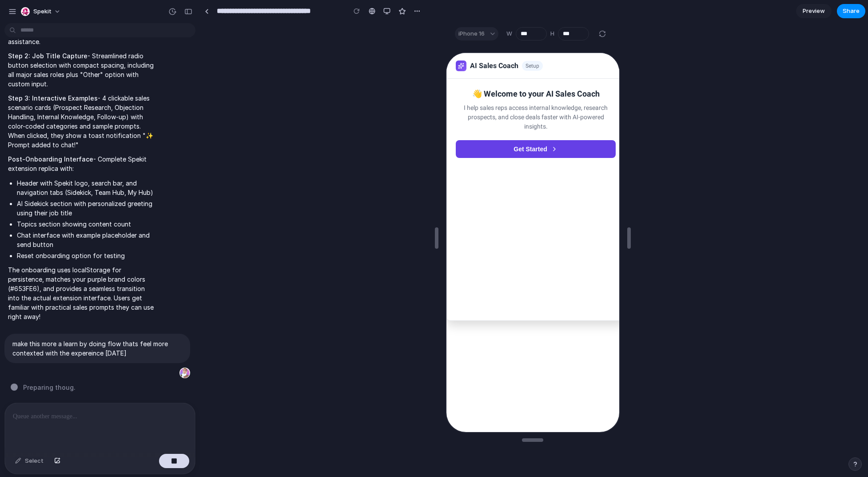  What do you see at coordinates (89, 41) in the screenshot?
I see `div: 👋 Welcome to your AI Sales Coach` at bounding box center [89, 41].